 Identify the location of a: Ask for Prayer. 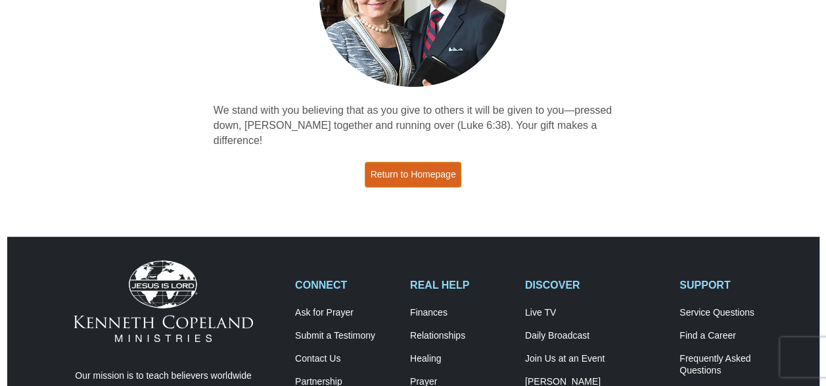
(346, 313).